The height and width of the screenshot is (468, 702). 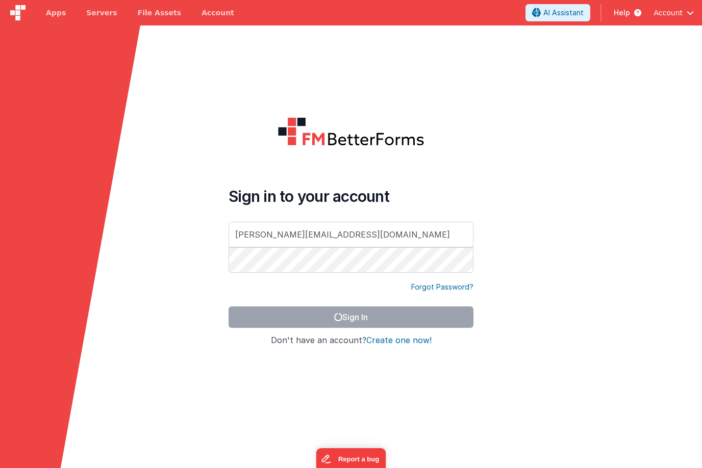 What do you see at coordinates (351, 317) in the screenshot?
I see `button: Sign In` at bounding box center [351, 317].